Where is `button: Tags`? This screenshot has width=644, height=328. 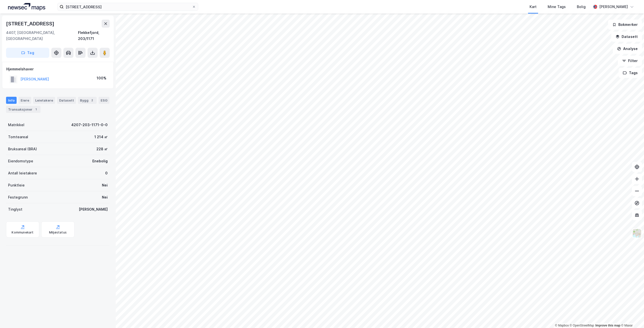
button: Tags is located at coordinates (630, 73).